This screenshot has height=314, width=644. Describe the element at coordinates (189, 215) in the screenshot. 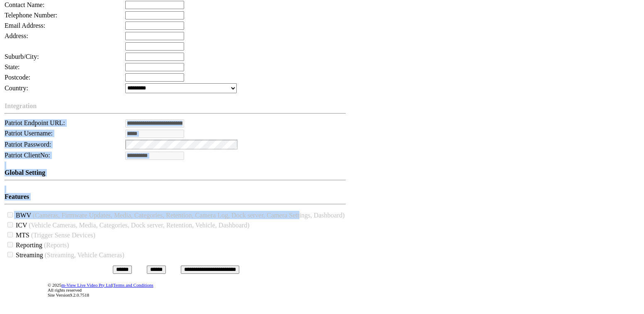

I see `span: (Cameras, Firmware Updates, Media, Categories, Retention, Camera Log, Dock server, Camera Setting...` at that location.